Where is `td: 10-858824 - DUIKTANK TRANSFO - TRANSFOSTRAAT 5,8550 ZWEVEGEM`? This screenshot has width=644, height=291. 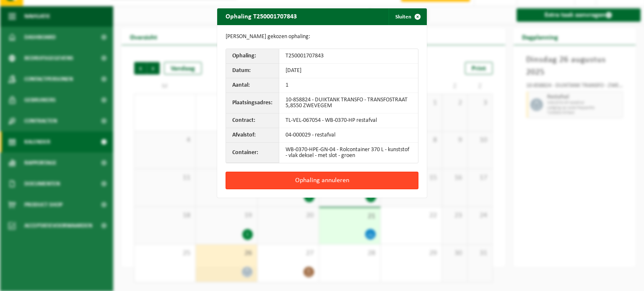 td: 10-858824 - DUIKTANK TRANSFO - TRANSFOSTRAAT 5,8550 ZWEVEGEM is located at coordinates (348, 103).